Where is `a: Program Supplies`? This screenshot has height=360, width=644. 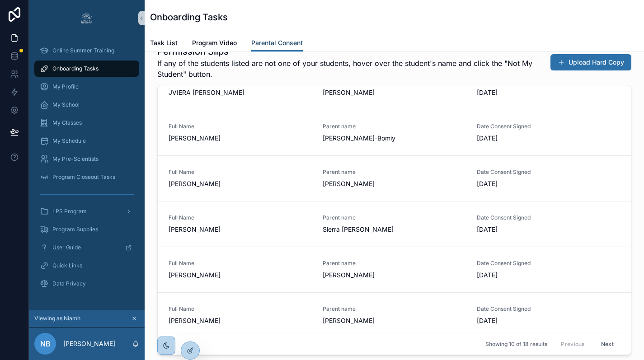
a: Program Supplies is located at coordinates (87, 230).